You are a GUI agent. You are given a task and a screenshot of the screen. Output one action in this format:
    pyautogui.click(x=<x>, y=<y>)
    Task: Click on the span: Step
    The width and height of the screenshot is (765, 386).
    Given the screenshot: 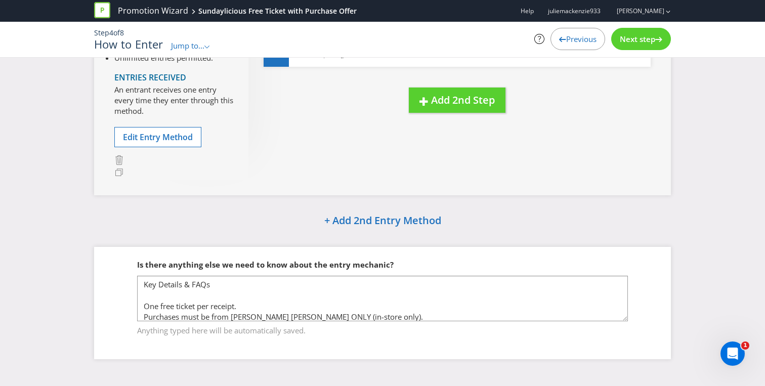 What is the action you would take?
    pyautogui.click(x=102, y=32)
    